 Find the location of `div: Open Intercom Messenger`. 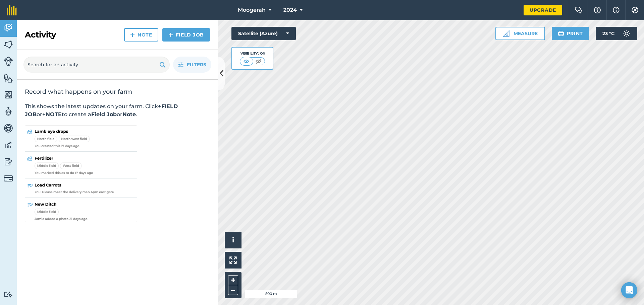

div: Open Intercom Messenger is located at coordinates (629, 290).